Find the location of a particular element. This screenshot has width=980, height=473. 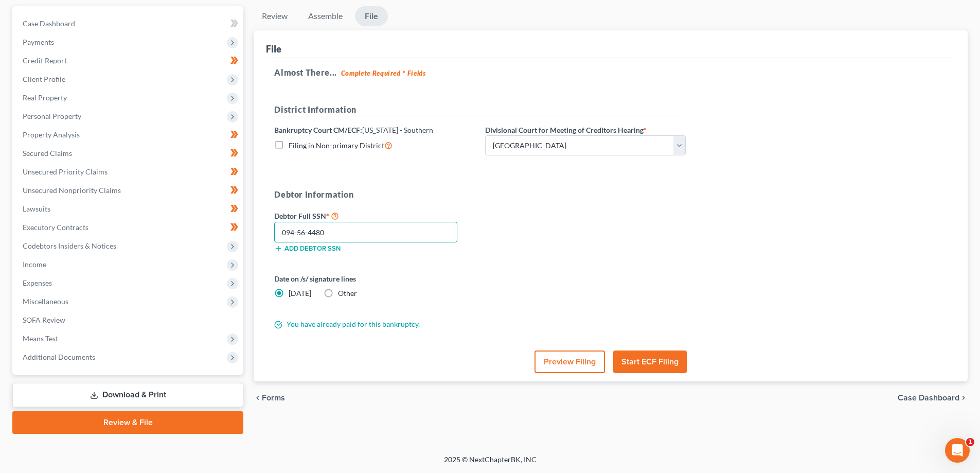

a: Unsecured Nonpriority Claims is located at coordinates (128, 190).